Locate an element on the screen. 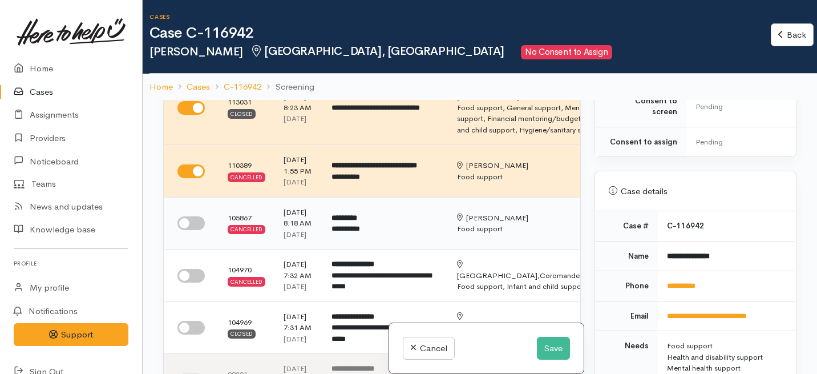  h6: Cases is located at coordinates (460, 17).